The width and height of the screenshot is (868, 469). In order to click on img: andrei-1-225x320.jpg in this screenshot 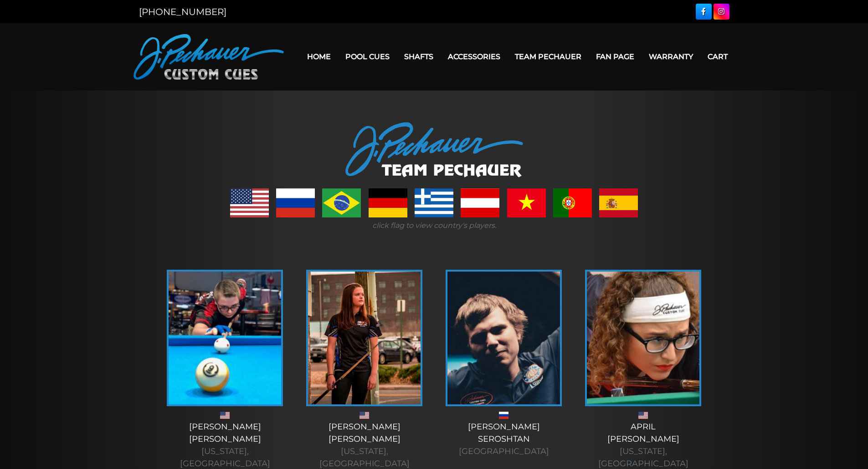, I will do `click(503, 338)`.